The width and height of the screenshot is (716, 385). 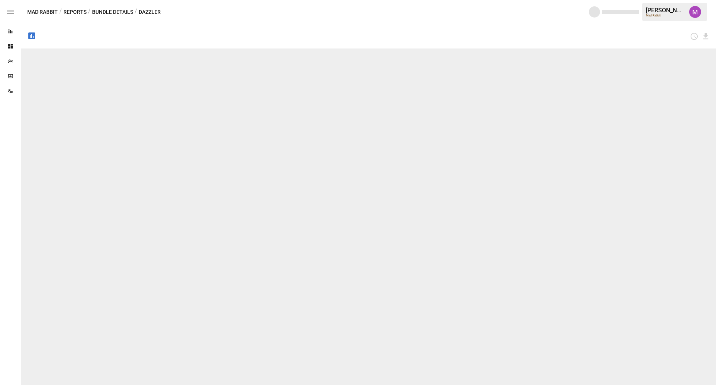 What do you see at coordinates (695, 12) in the screenshot?
I see `img: Umer Muhammed` at bounding box center [695, 12].